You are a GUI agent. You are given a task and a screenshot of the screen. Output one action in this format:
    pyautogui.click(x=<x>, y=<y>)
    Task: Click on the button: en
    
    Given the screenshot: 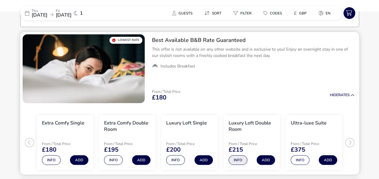 What is the action you would take?
    pyautogui.click(x=325, y=13)
    